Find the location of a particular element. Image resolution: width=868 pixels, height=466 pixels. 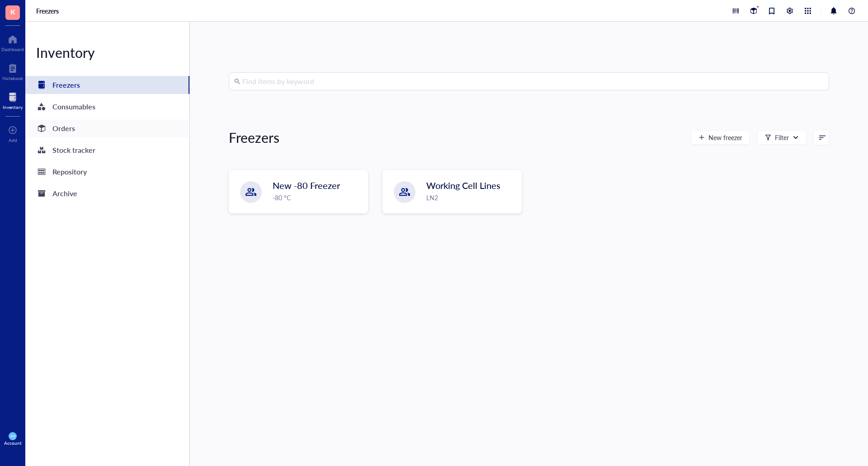

a: Dashboard is located at coordinates (13, 42).